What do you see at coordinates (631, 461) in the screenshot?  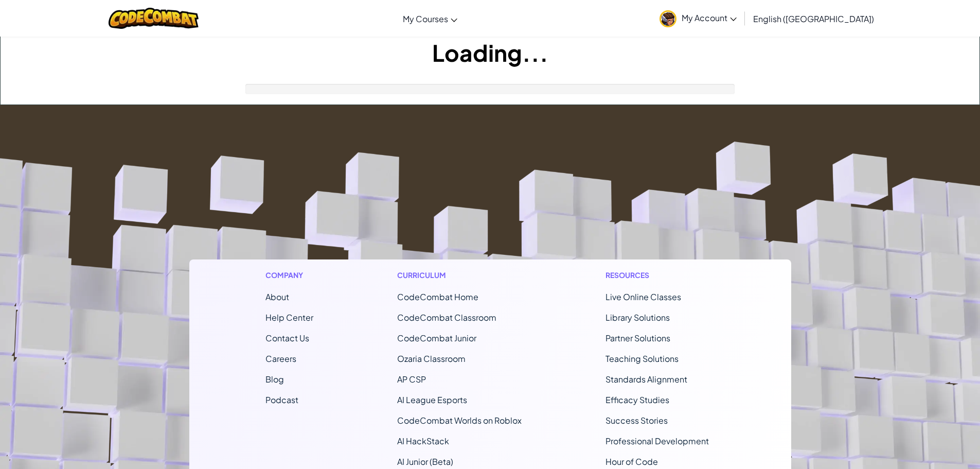 I see `a: Hour of Code` at bounding box center [631, 461].